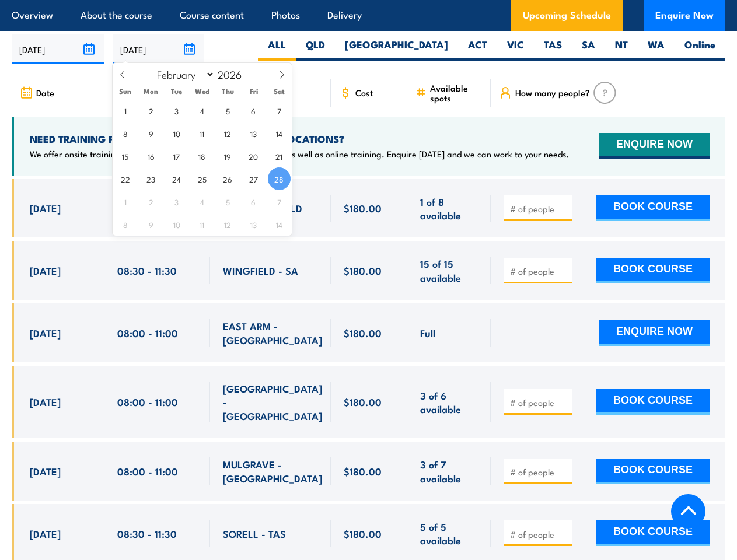 The height and width of the screenshot is (560, 737). I want to click on span: February 21, 2026, so click(279, 156).